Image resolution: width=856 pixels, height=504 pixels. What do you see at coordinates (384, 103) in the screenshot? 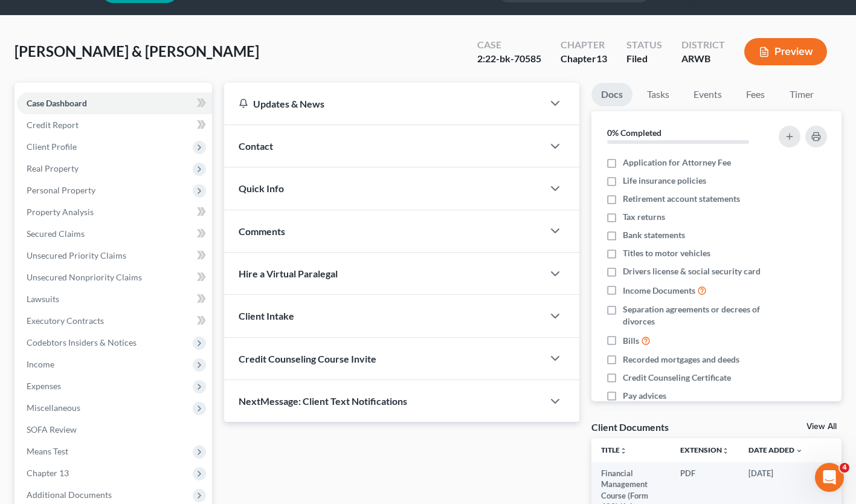
I see `div: Updates & News` at bounding box center [384, 103].